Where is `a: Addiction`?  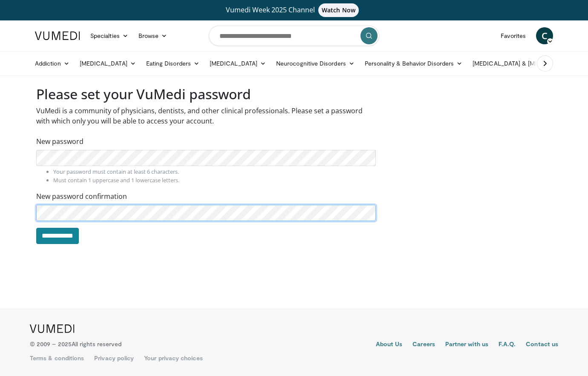 a: Addiction is located at coordinates (52, 63).